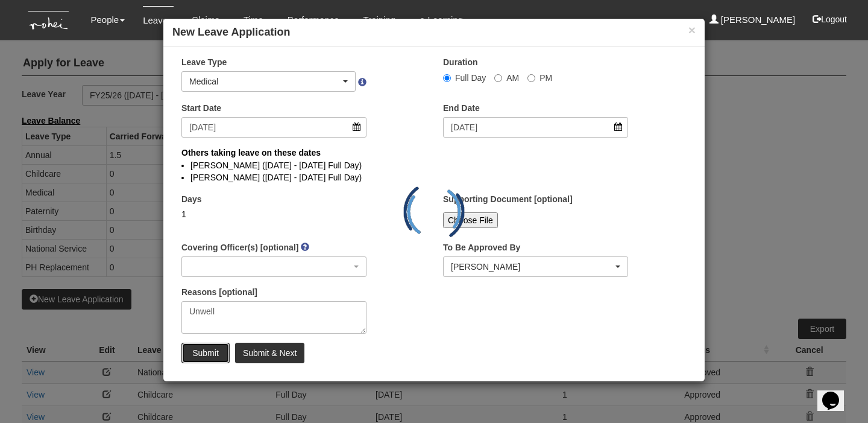 Image resolution: width=868 pixels, height=423 pixels. Describe the element at coordinates (219, 292) in the screenshot. I see `label: Reasons [optional]` at that location.